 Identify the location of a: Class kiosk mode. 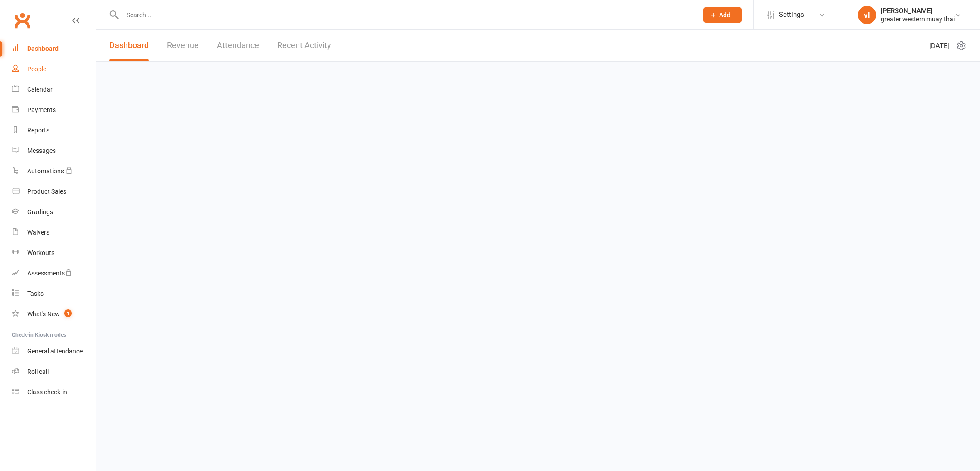
(53, 392).